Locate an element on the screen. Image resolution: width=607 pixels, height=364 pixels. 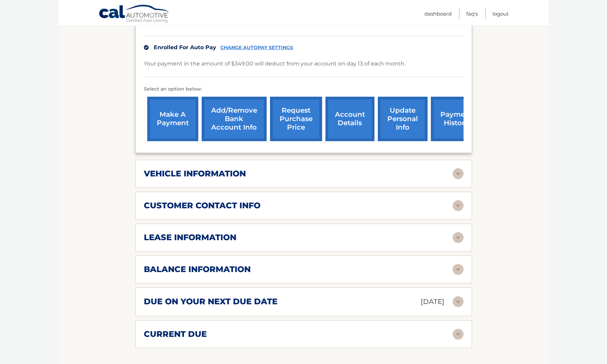
a: account details is located at coordinates (350, 119).